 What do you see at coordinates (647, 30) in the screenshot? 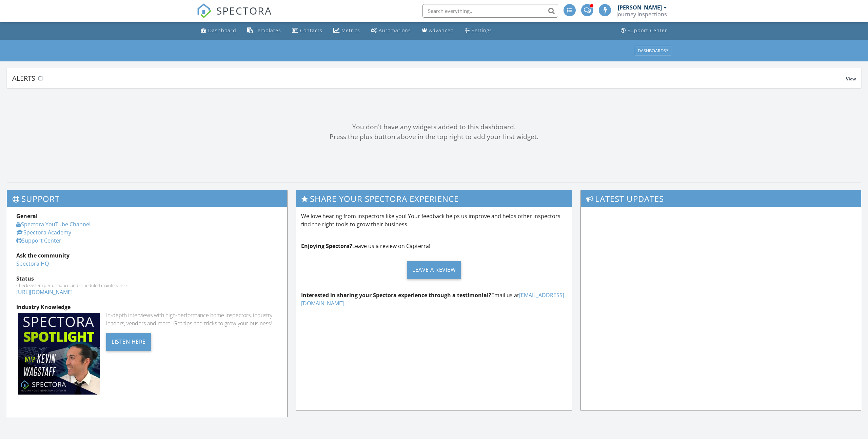
I see `div: Support Center` at bounding box center [647, 30].